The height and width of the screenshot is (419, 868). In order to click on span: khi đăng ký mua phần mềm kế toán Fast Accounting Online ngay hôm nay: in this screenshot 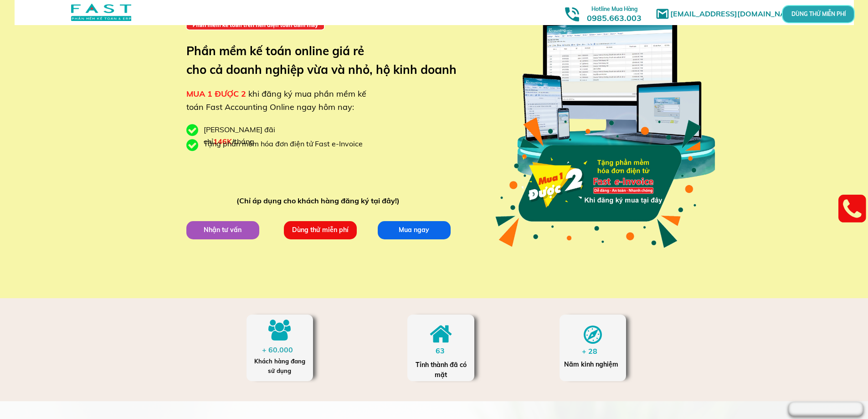, I will do `click(277, 100)`.